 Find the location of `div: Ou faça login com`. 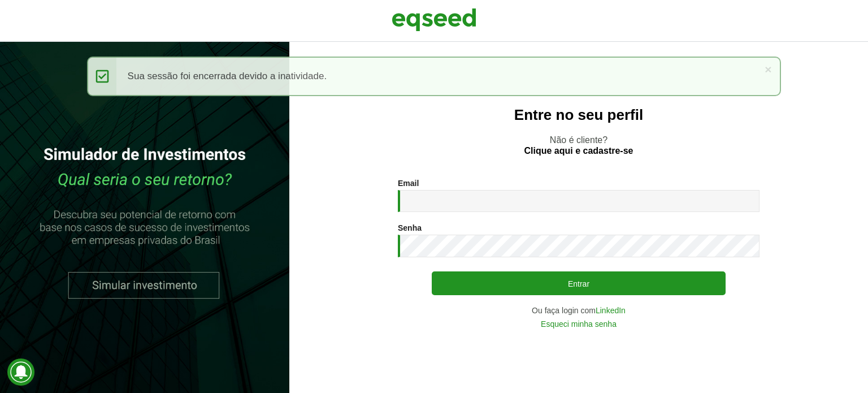

div: Ou faça login com is located at coordinates (579, 311).